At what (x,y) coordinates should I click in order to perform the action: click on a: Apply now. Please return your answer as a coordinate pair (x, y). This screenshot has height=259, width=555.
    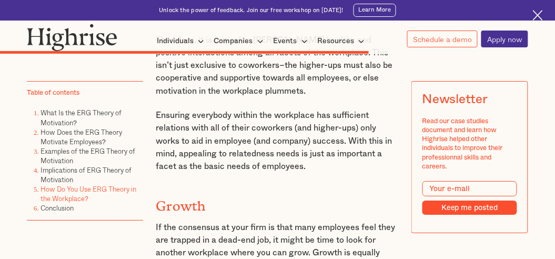
    Looking at the image, I should click on (504, 39).